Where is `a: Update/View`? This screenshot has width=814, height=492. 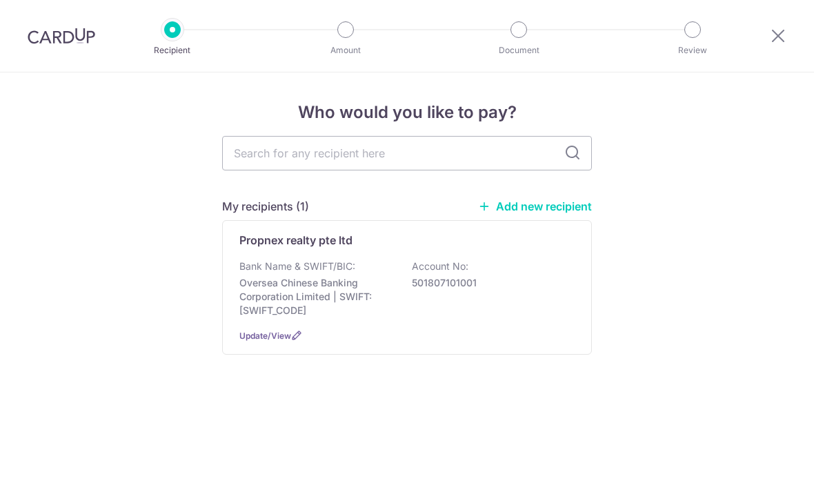 a: Update/View is located at coordinates (265, 335).